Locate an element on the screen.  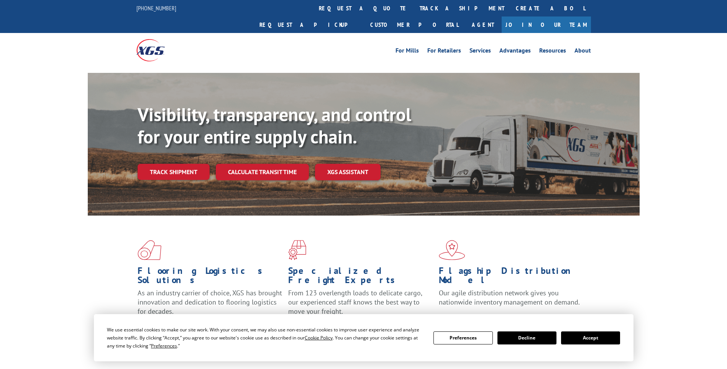
a: Advantages is located at coordinates (515, 52).